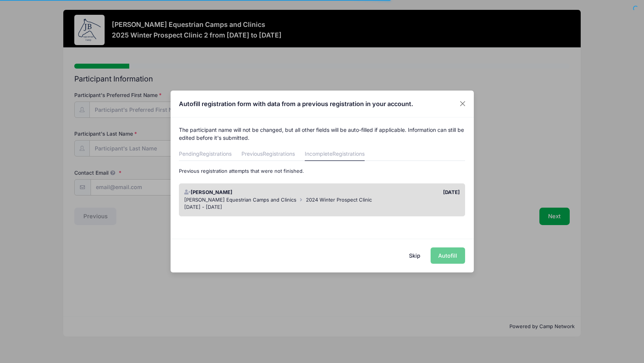 Image resolution: width=644 pixels, height=363 pixels. I want to click on button: Close, so click(462, 104).